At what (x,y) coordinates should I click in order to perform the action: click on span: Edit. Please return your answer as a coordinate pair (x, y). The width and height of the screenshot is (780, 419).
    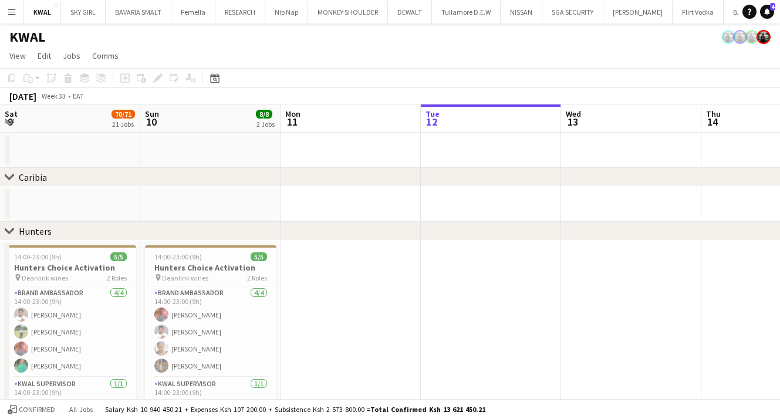
    Looking at the image, I should click on (44, 56).